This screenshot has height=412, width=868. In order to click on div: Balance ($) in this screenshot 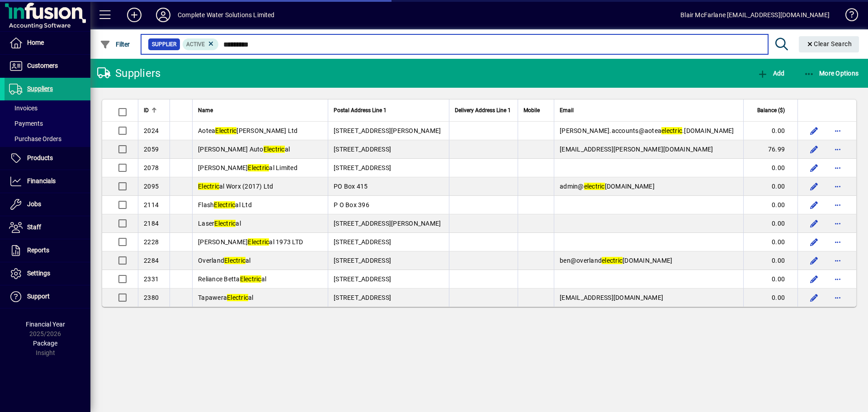, I will do `click(771, 110)`.